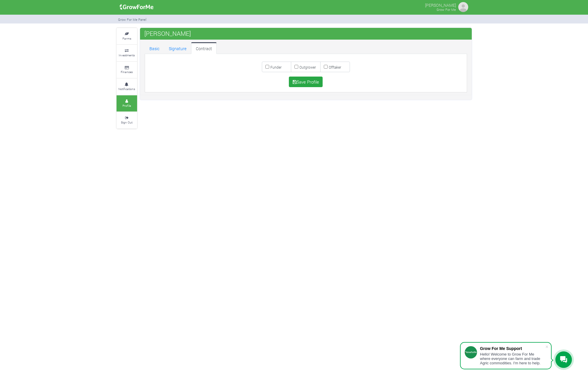 The height and width of the screenshot is (384, 588). What do you see at coordinates (512, 349) in the screenshot?
I see `div: Grow For Me Support` at bounding box center [512, 349].